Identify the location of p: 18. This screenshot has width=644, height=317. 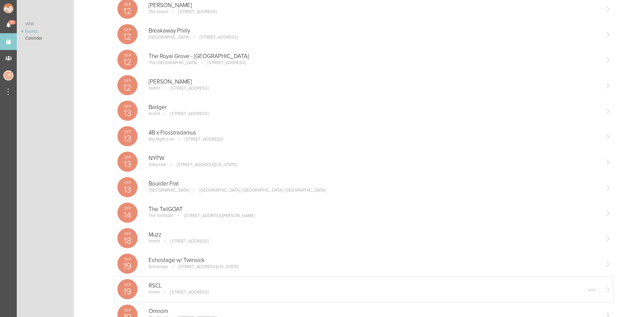
(127, 241).